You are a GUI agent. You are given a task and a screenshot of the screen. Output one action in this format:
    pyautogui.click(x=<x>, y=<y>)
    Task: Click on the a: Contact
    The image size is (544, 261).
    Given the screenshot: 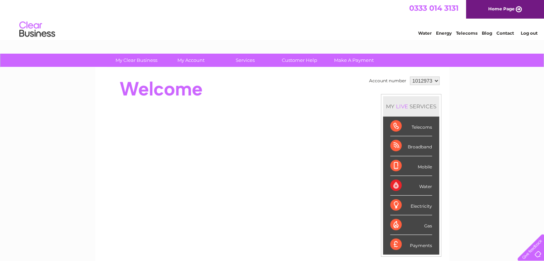 What is the action you would take?
    pyautogui.click(x=505, y=33)
    